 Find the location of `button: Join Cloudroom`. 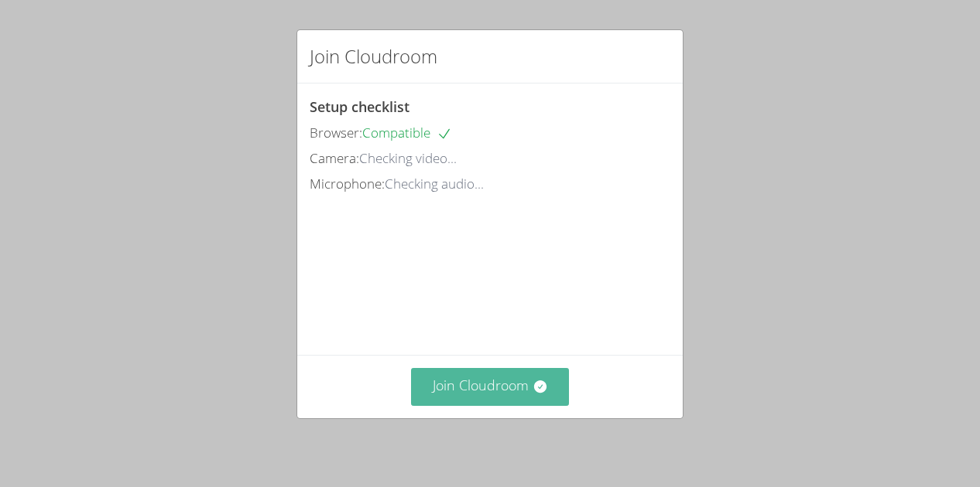

button: Join Cloudroom is located at coordinates (490, 387).